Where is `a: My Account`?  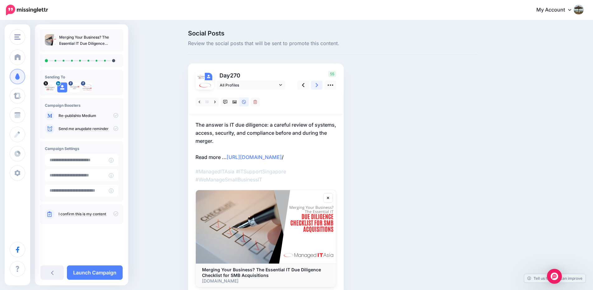
a: My Account is located at coordinates (557, 10).